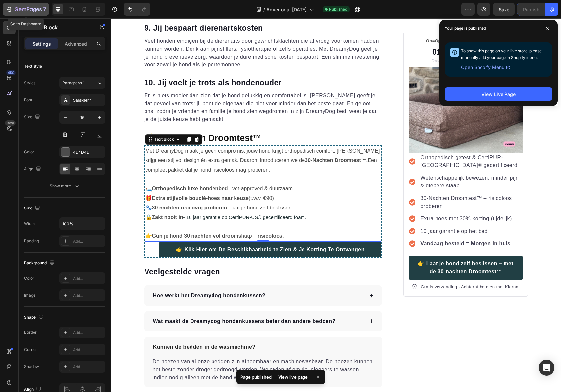  Describe the element at coordinates (153, 65) in the screenshot. I see `h2: 10. Jij voelt je trots als hondenouder` at that location.